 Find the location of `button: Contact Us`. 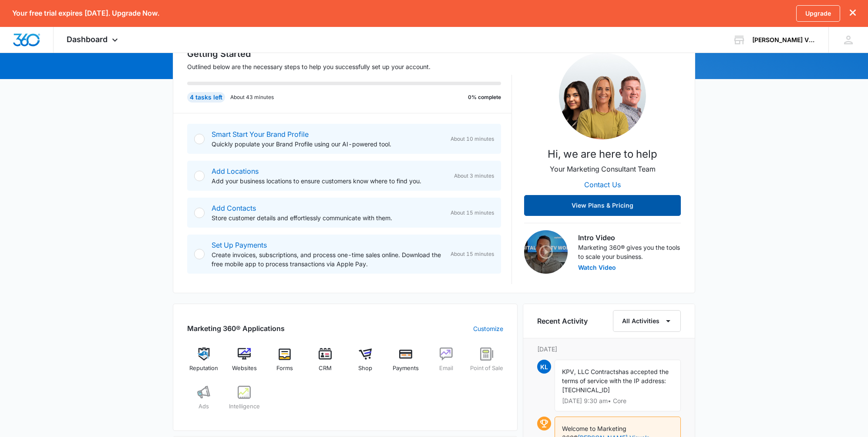

button: Contact Us is located at coordinates (602, 185).